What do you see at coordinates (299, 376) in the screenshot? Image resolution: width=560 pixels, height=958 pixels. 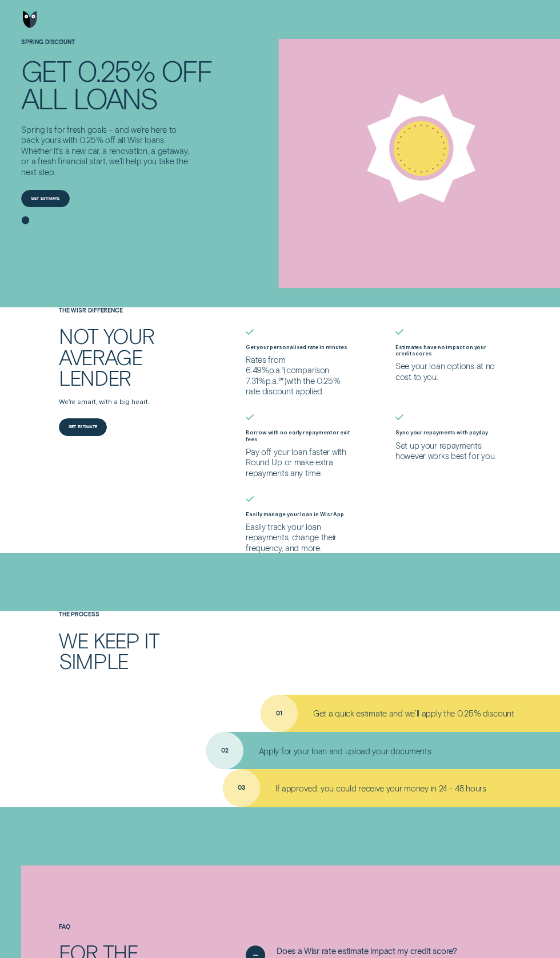 I see `p: Rates from 6.49% ¹ comparison 7.31% ²* with the 0.25% rate discount applied.` at bounding box center [299, 376].